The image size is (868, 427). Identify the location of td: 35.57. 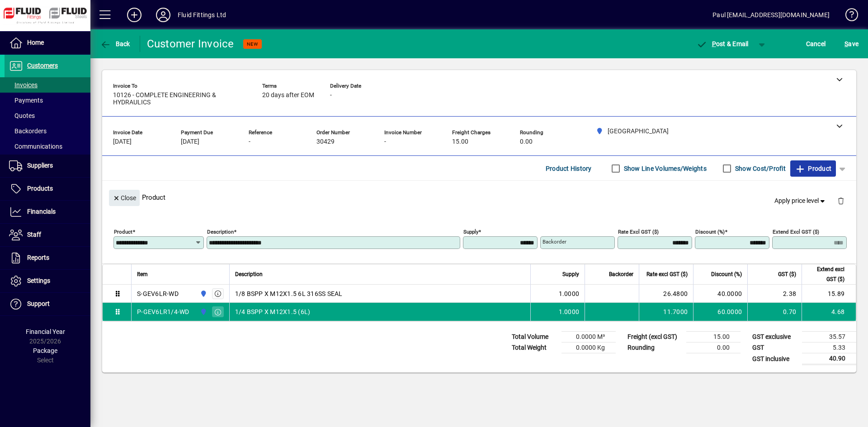
(828, 337).